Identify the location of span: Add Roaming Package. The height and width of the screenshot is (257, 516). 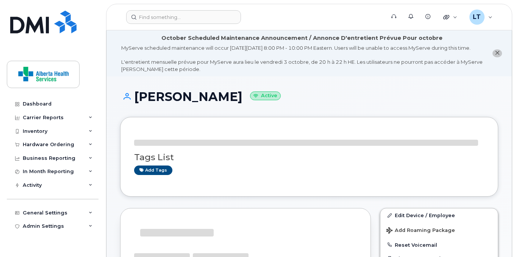
(421, 230).